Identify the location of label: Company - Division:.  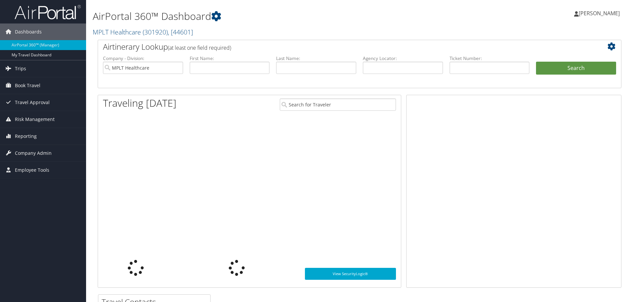
(143, 58).